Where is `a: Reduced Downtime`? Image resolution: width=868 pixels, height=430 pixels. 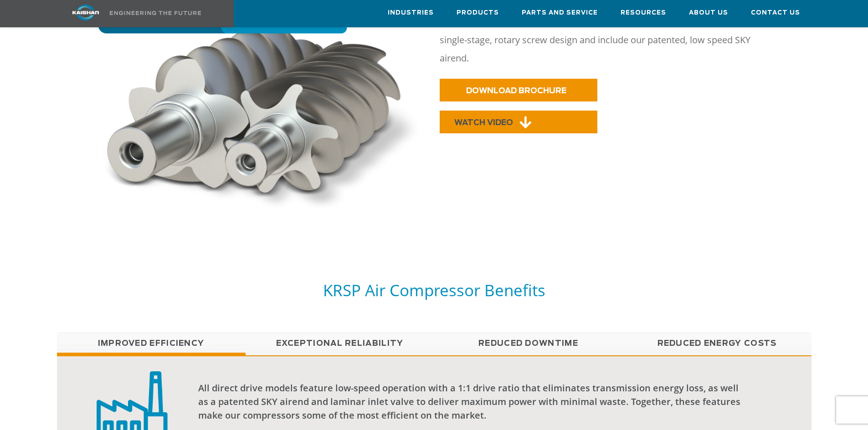
a: Reduced Downtime is located at coordinates (528, 344).